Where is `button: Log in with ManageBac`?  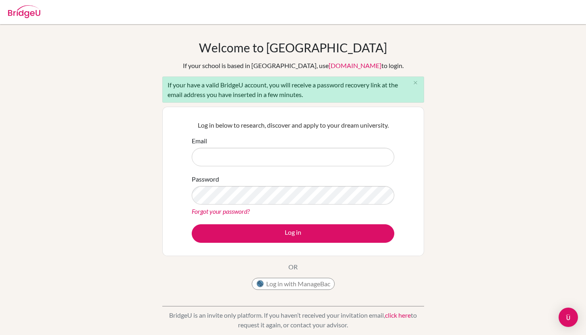 button: Log in with ManageBac is located at coordinates (293, 284).